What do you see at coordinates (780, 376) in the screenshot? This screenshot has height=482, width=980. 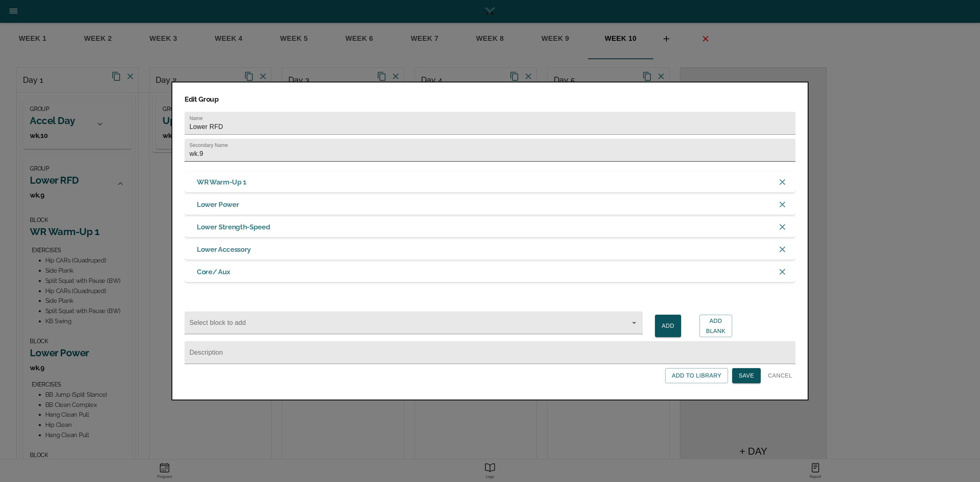 I see `span: Cancel` at bounding box center [780, 376].